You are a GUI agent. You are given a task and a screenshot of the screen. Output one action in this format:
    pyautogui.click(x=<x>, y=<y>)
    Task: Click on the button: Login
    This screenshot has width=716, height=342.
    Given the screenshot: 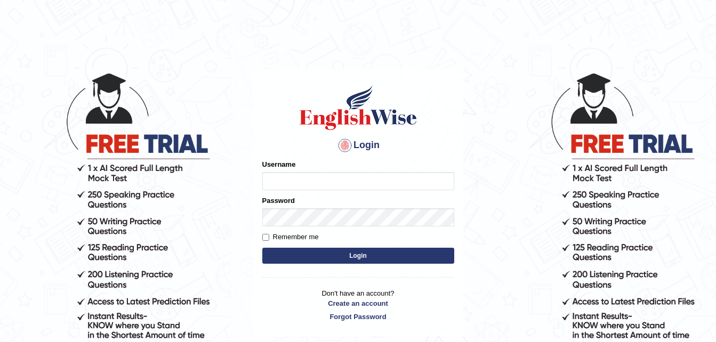 What is the action you would take?
    pyautogui.click(x=358, y=256)
    